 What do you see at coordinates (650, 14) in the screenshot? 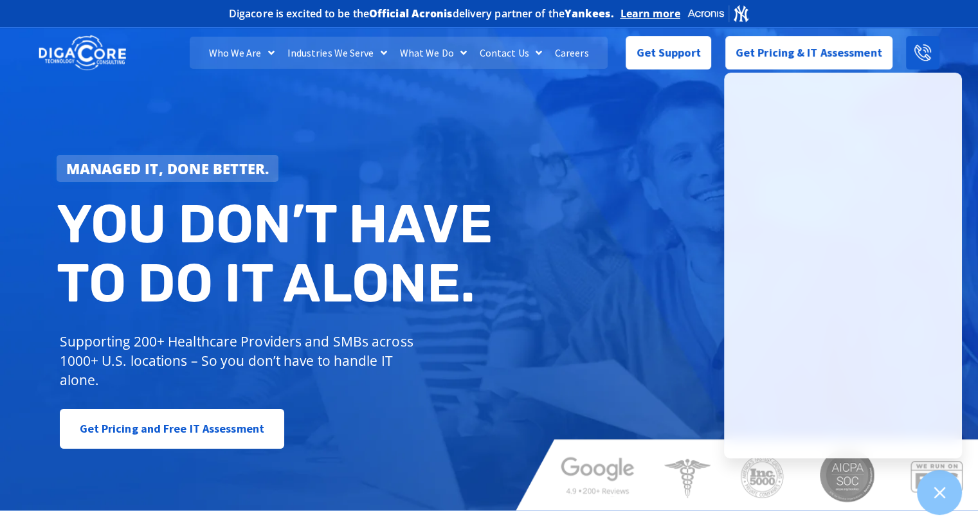
I see `span: Learn more` at bounding box center [650, 14].